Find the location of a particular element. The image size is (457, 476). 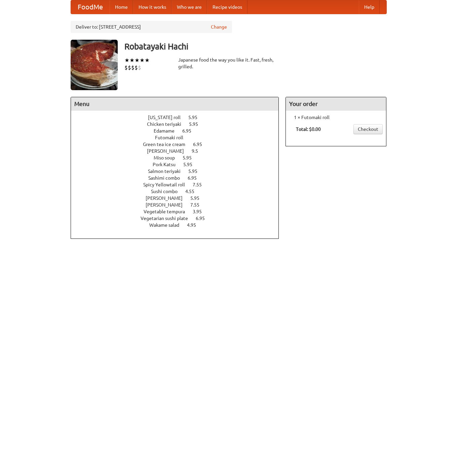

a: FoodMe is located at coordinates (90, 7).